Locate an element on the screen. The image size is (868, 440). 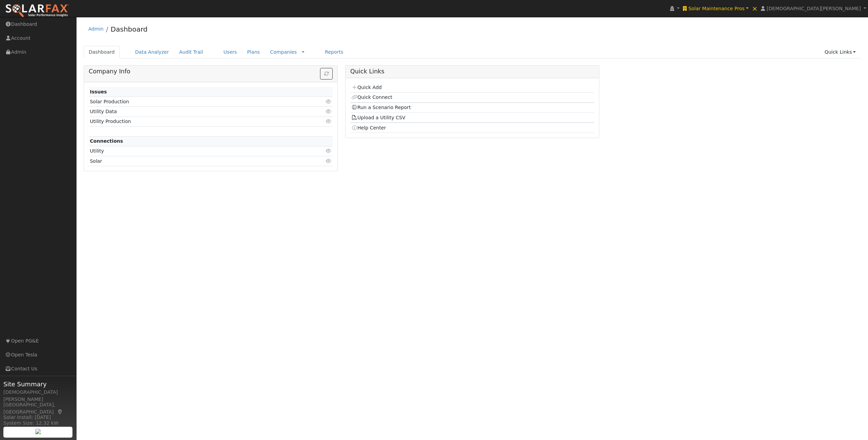
span: Solar Maintenance Pros is located at coordinates (716, 9).